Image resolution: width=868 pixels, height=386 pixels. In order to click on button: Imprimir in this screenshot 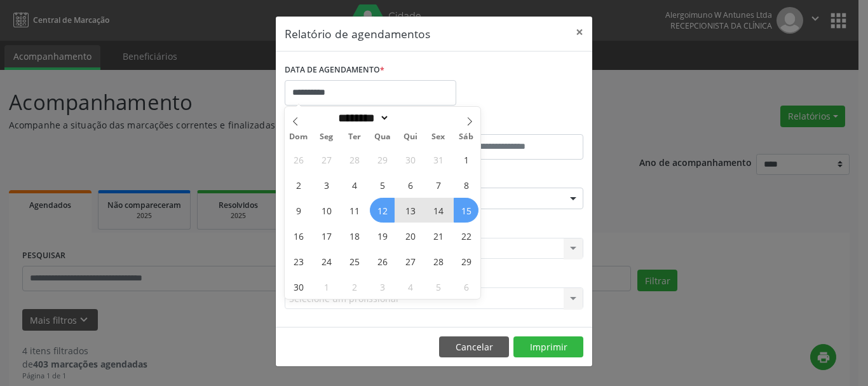, I will do `click(548, 347)`.